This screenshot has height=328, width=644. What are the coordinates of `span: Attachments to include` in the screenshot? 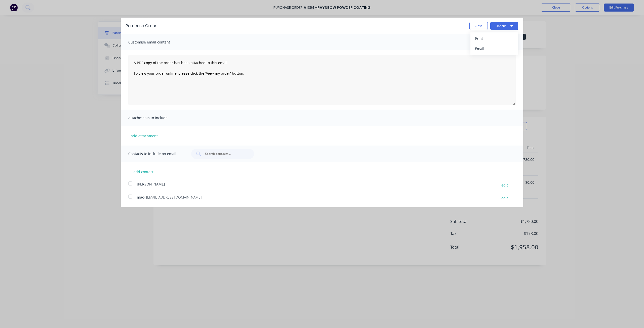 It's located at (156, 118).